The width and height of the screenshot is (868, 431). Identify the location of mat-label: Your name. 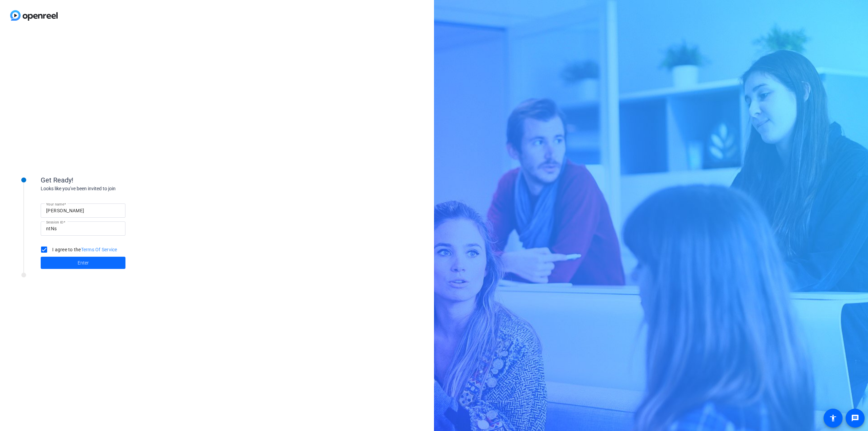
(55, 204).